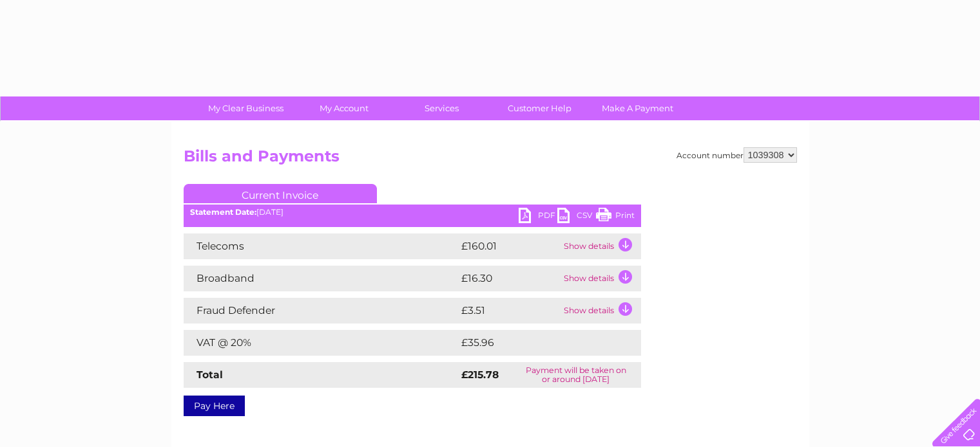  Describe the element at coordinates (480, 374) in the screenshot. I see `strong: £215.78` at that location.